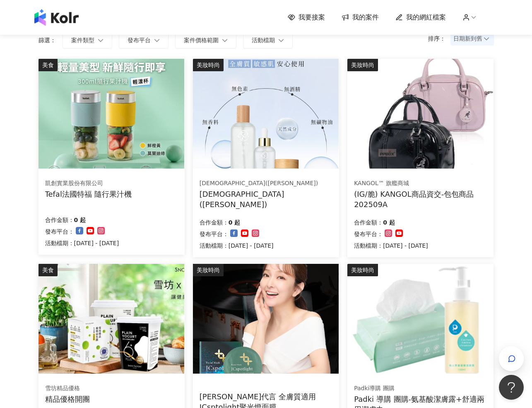  What do you see at coordinates (68, 399) in the screenshot?
I see `div: 精品優格開團` at bounding box center [68, 399].